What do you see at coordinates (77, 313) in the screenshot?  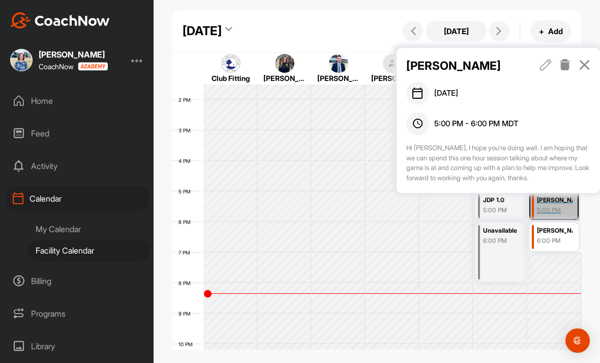 I see `div: Programs` at bounding box center [77, 313].